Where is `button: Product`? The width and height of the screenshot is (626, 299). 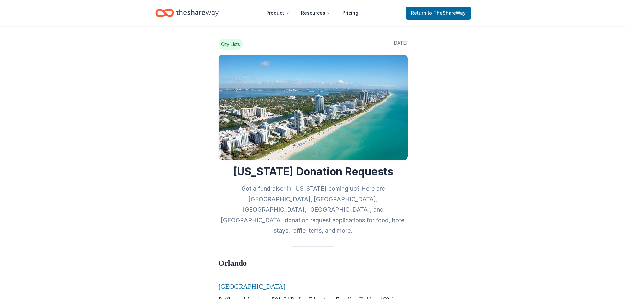 button: Product is located at coordinates (278, 13).